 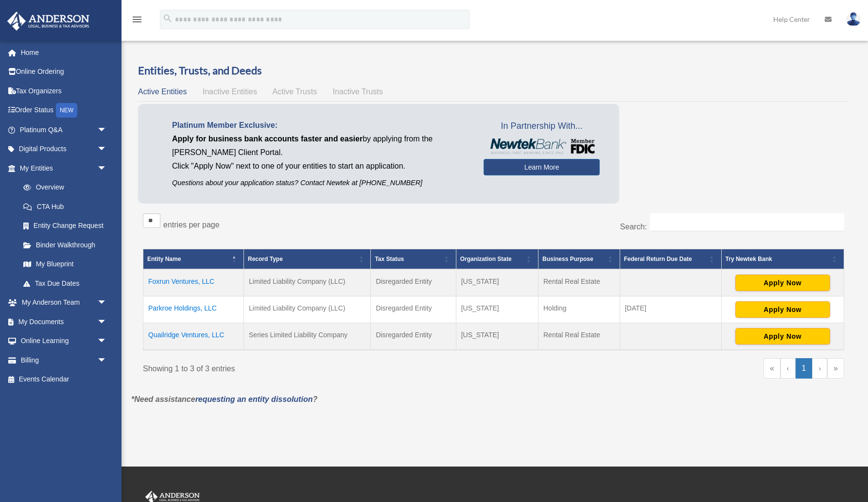 What do you see at coordinates (66, 111) in the screenshot?
I see `div: NEW` at bounding box center [66, 111].